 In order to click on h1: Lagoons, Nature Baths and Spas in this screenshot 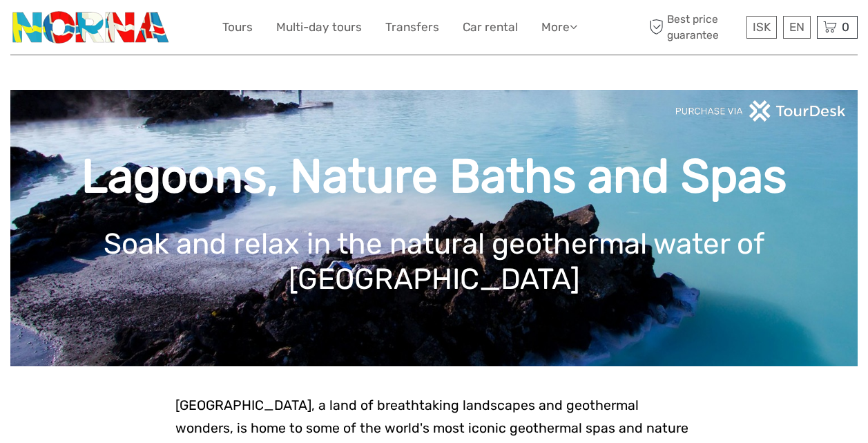, I will do `click(434, 176)`.